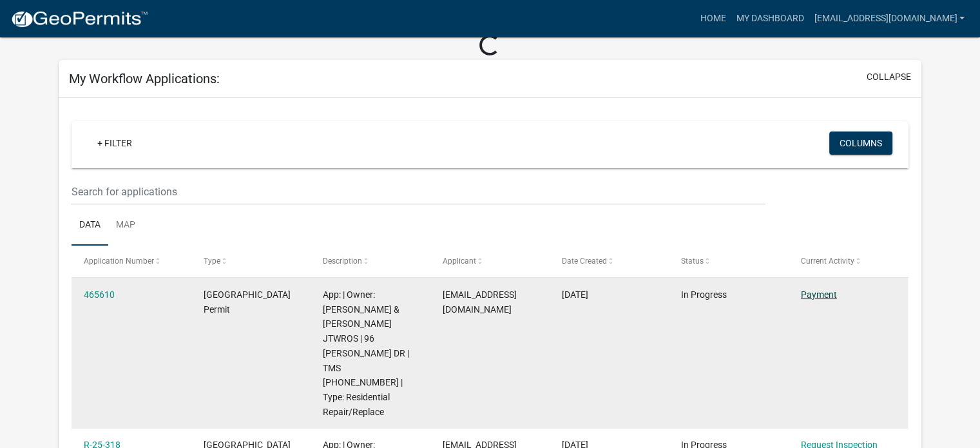 This screenshot has width=980, height=448. I want to click on span: Description, so click(342, 261).